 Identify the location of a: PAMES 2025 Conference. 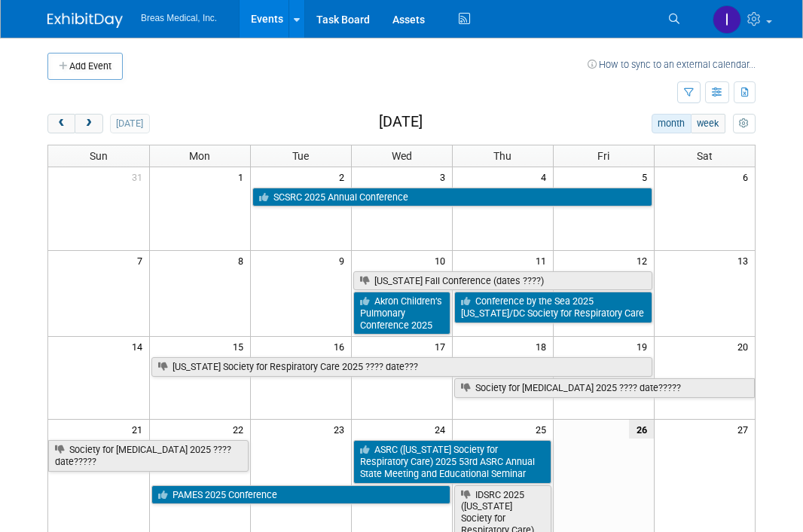
(300, 494).